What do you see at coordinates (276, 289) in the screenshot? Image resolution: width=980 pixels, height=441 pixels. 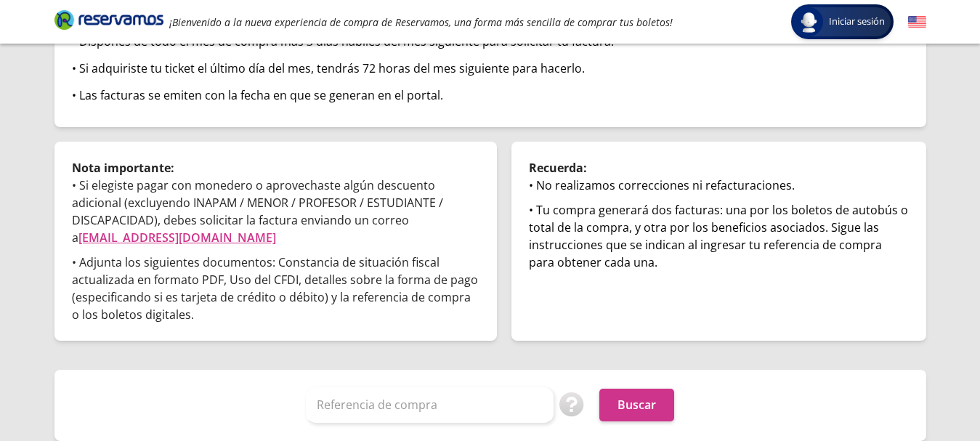 I see `p: • Adjunta los siguientes documentos: Constancia de situación fiscal actualizada en formato PDF, U...` at bounding box center [276, 289].